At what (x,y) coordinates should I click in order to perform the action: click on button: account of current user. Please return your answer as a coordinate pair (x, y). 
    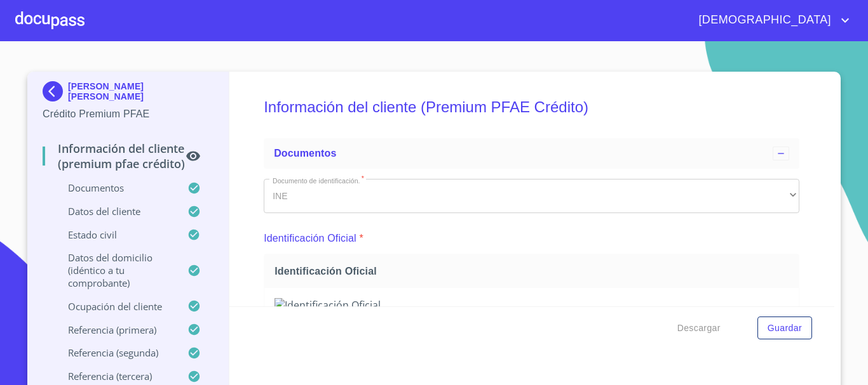
    Looking at the image, I should click on (771, 20).